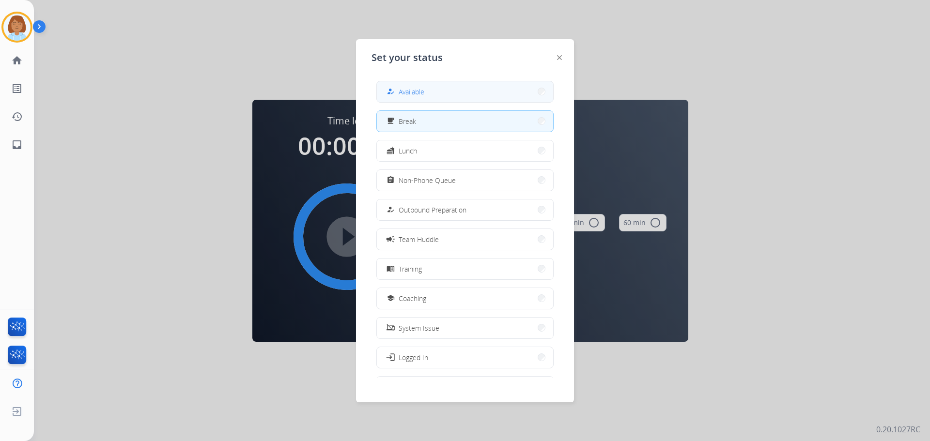  What do you see at coordinates (391, 121) in the screenshot?
I see `mat-icon: free_breakfast` at bounding box center [391, 121].